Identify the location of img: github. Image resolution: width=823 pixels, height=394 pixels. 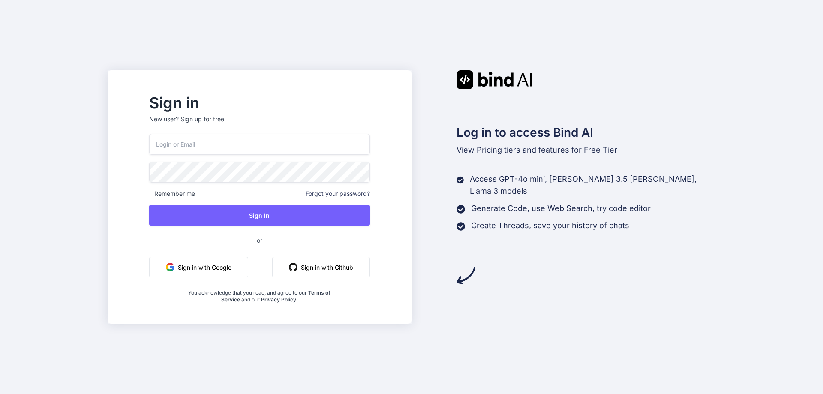
(293, 267).